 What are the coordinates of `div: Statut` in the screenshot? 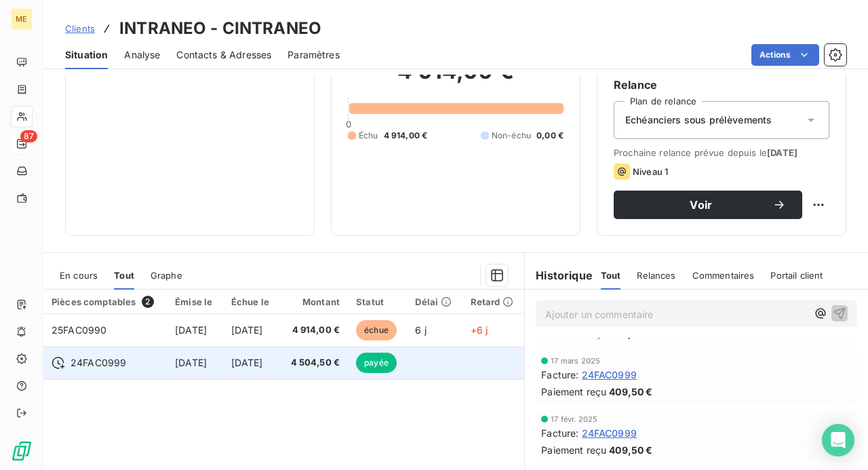 It's located at (377, 302).